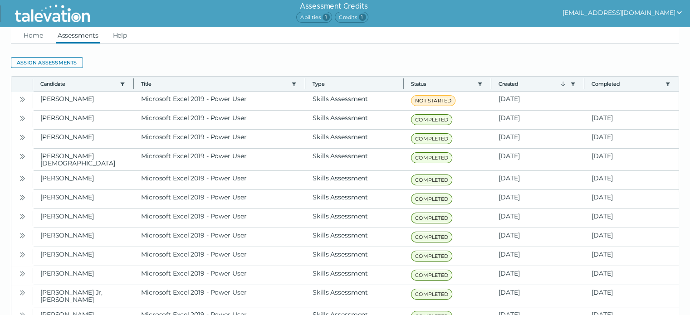  Describe the element at coordinates (532, 84) in the screenshot. I see `button: Created` at that location.